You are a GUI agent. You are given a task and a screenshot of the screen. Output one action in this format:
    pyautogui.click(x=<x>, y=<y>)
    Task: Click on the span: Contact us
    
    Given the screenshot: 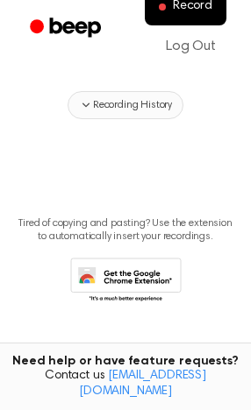 What is the action you would take?
    pyautogui.click(x=125, y=384)
    